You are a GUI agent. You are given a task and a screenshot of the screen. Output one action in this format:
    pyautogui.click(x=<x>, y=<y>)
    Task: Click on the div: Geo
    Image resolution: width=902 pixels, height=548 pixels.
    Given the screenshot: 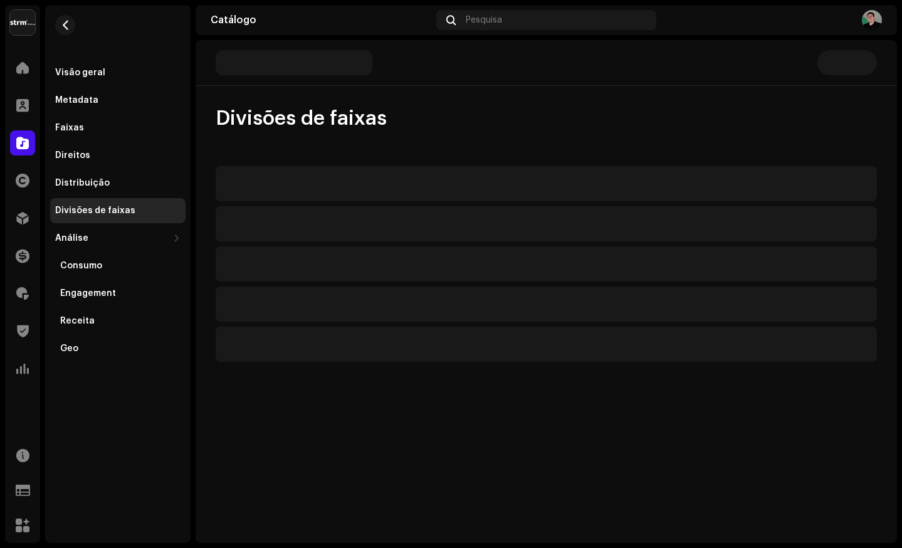 What is the action you would take?
    pyautogui.click(x=69, y=349)
    